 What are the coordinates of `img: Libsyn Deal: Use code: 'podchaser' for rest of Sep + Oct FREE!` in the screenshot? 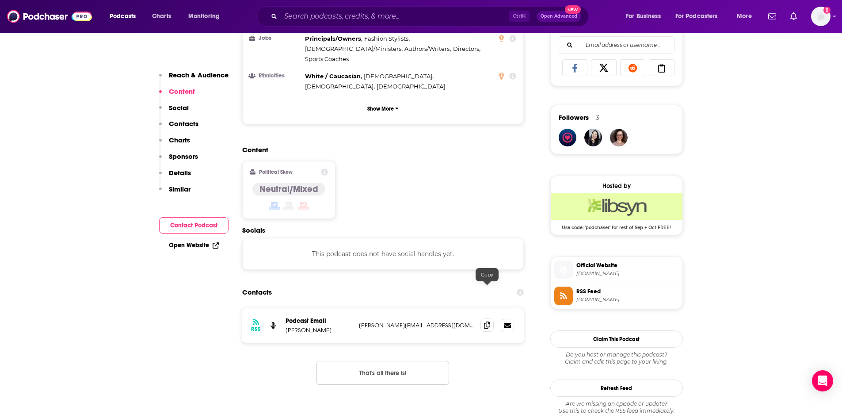 It's located at (617, 206).